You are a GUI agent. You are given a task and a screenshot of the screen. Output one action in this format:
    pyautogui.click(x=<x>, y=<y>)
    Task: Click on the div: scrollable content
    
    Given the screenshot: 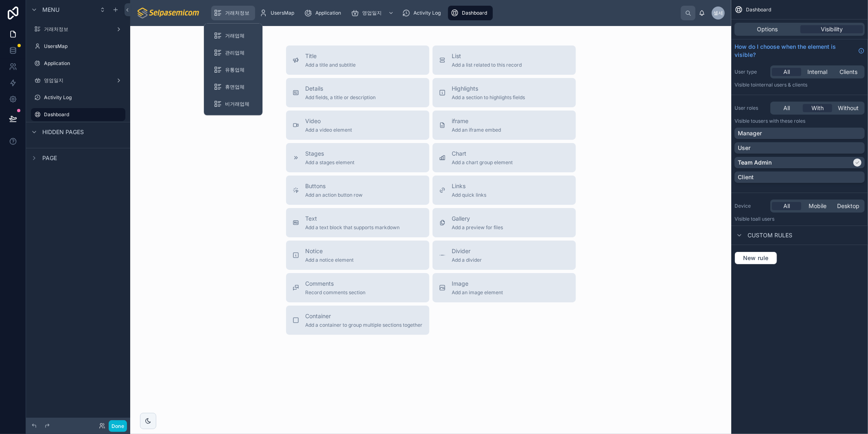 What is the action you would take?
    pyautogui.click(x=444, y=13)
    